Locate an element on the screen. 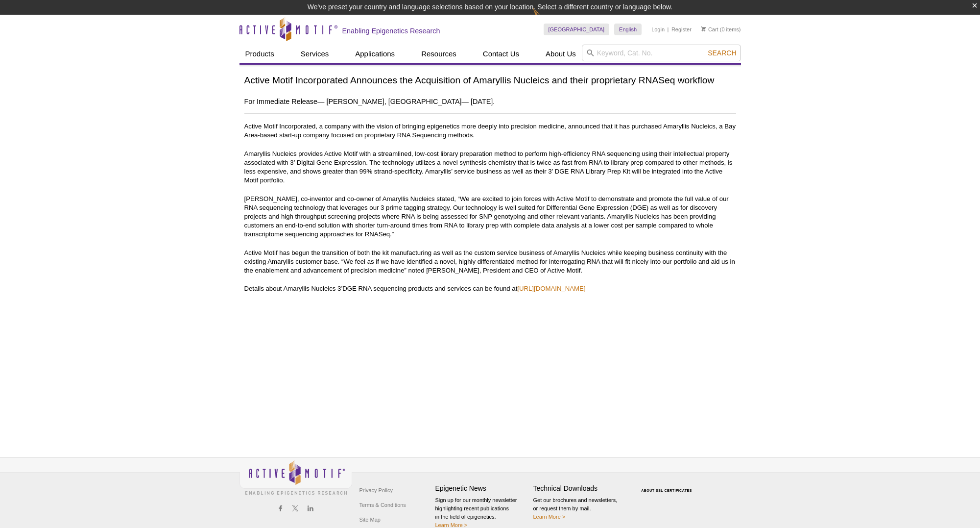 This screenshot has width=980, height=528. input: Keyword, Cat. No. is located at coordinates (661, 53).